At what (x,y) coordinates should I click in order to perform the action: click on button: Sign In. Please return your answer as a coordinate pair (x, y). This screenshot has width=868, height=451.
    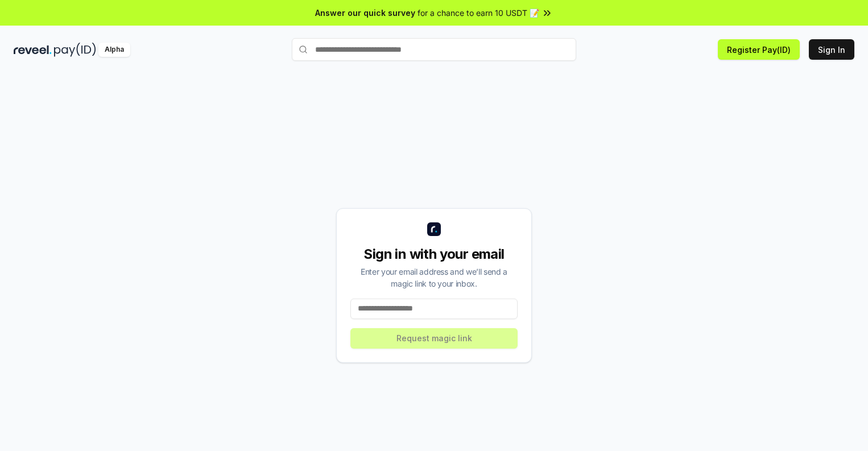
    Looking at the image, I should click on (831, 49).